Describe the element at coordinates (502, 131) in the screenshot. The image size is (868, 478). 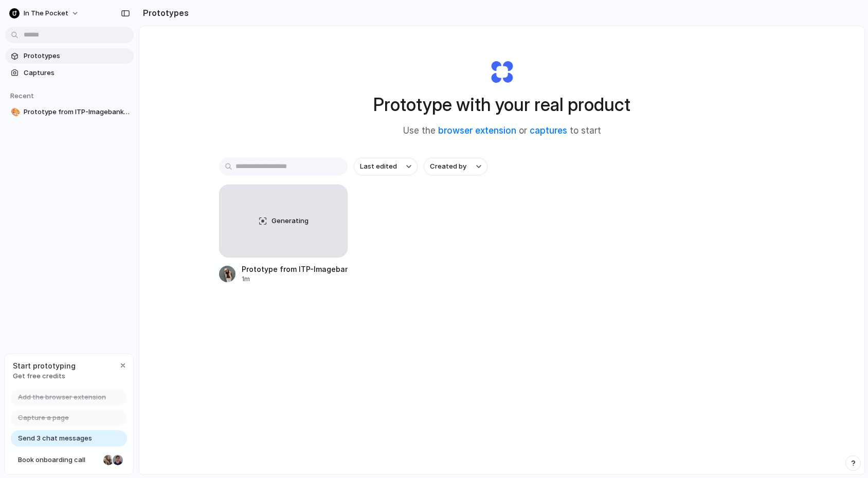
I see `span: Use the or to start` at that location.